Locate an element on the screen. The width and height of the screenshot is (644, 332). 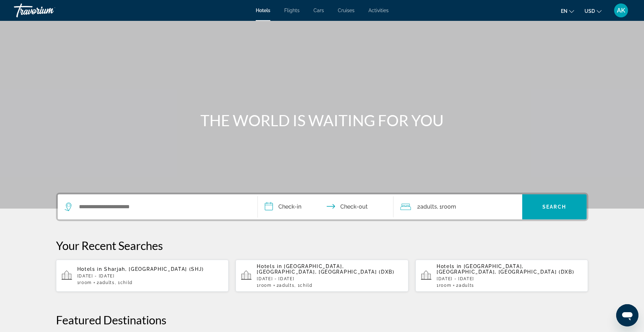
span: Search is located at coordinates (554, 207).